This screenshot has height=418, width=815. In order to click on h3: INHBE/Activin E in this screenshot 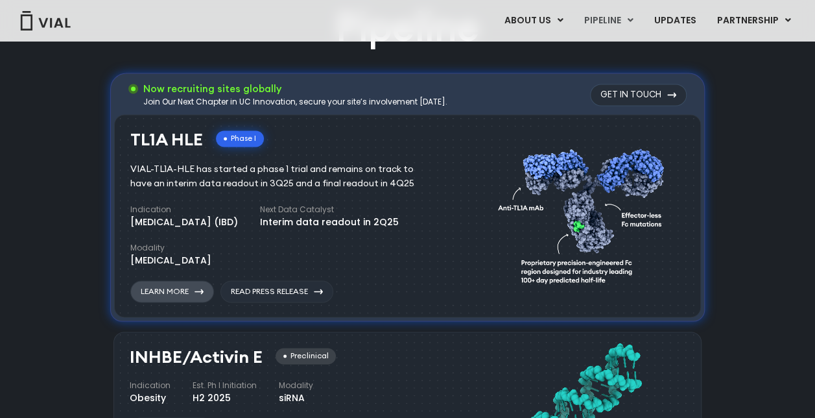, I will do `click(196, 357)`.